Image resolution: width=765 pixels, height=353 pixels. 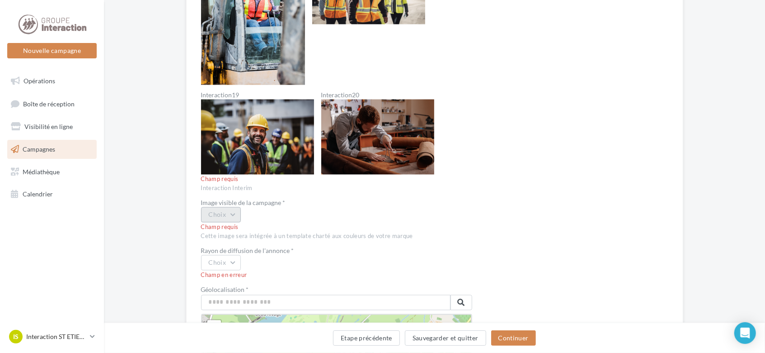 What do you see at coordinates (52, 104) in the screenshot?
I see `a: Boîte de réception` at bounding box center [52, 104].